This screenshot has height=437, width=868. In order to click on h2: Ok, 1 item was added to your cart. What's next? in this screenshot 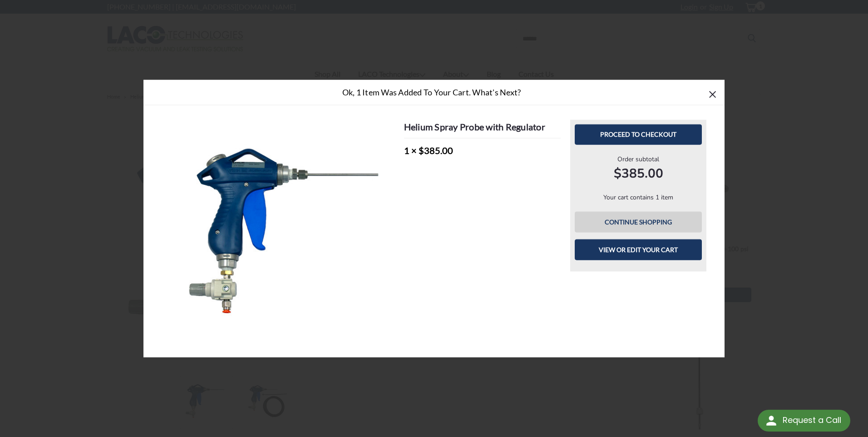, I will do `click(431, 92)`.